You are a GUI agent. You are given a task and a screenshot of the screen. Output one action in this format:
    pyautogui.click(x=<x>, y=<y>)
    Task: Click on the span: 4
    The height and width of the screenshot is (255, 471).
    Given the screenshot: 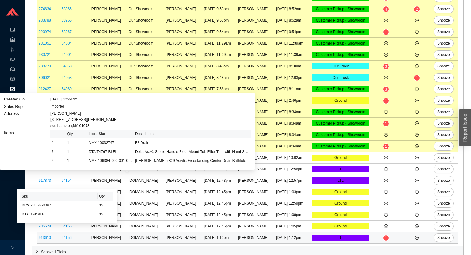 What is the action you would take?
    pyautogui.click(x=386, y=9)
    